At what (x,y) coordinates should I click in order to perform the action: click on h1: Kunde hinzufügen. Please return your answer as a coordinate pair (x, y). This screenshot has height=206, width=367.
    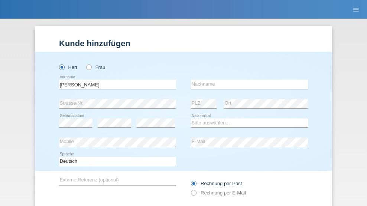
    Looking at the image, I should click on (184, 43).